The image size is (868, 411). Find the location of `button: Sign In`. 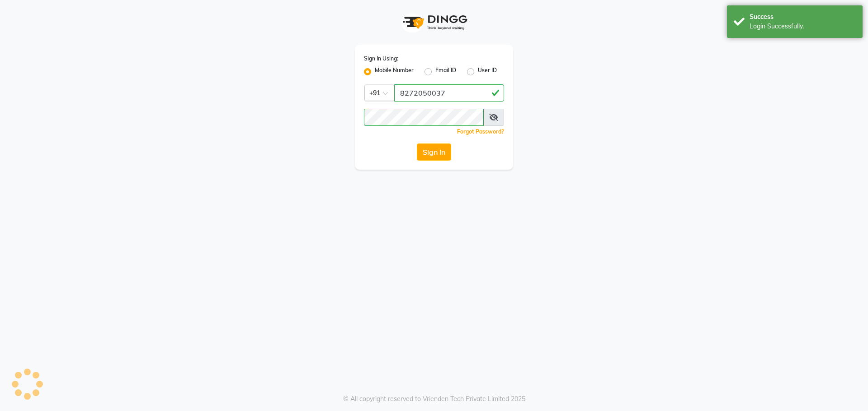

button: Sign In is located at coordinates (434, 152).